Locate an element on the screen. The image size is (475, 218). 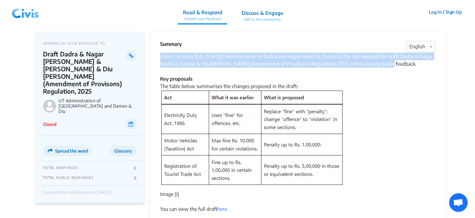
div: Open chat is located at coordinates (458, 202).